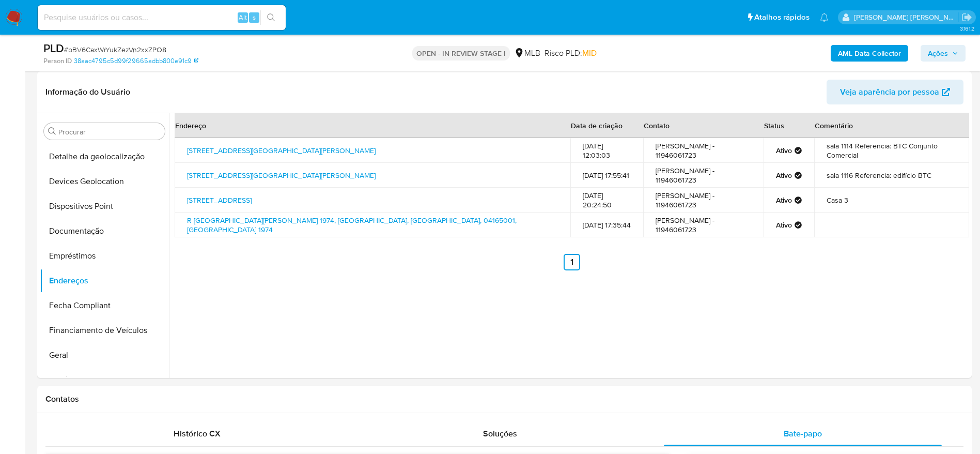  What do you see at coordinates (500, 433) in the screenshot?
I see `span: Soluções` at bounding box center [500, 433].